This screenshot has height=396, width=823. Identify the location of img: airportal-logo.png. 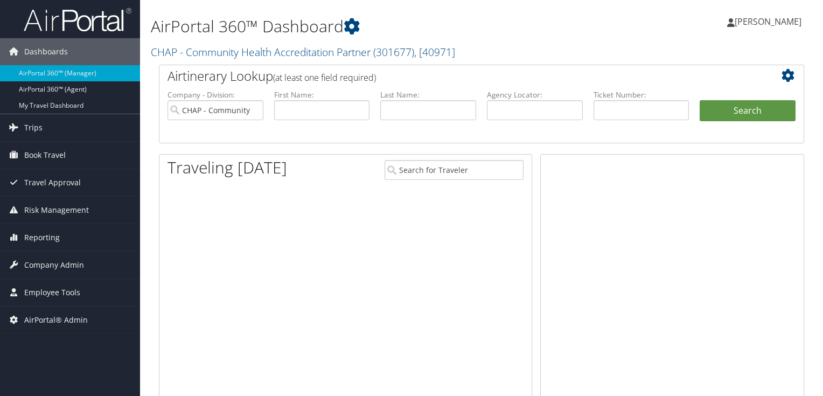
(78, 19).